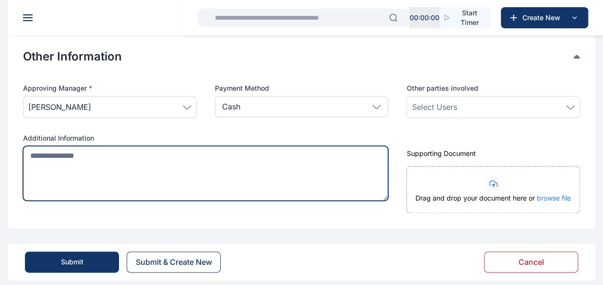 The width and height of the screenshot is (603, 285). Describe the element at coordinates (298, 57) in the screenshot. I see `button: Other Information` at that location.